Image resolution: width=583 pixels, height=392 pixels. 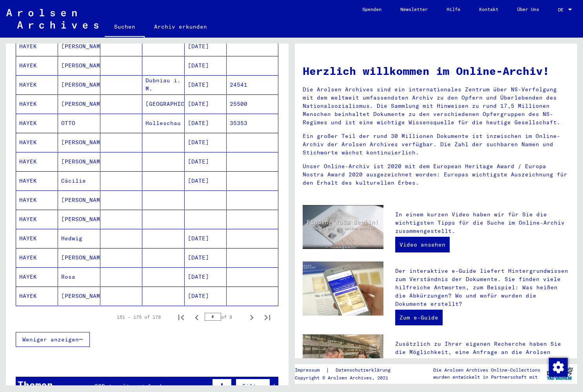 I want to click on p: Die Arolsen Archives sind ein internationales Zentrum über NS-Verfolgung mit dem weltweit umfasse..., so click(x=436, y=106).